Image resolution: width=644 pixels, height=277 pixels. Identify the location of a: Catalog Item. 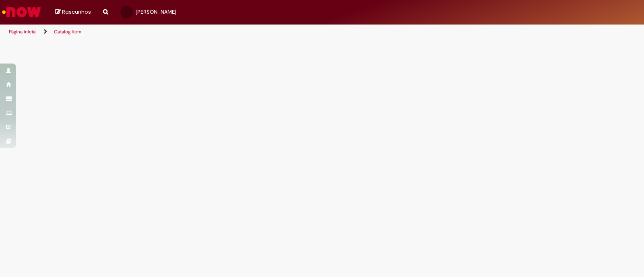
(67, 32).